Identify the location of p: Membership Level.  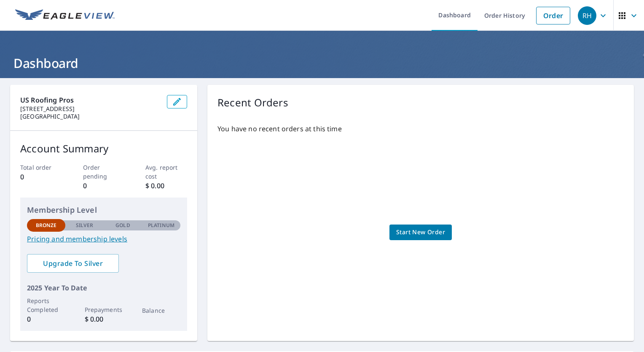
(104, 210).